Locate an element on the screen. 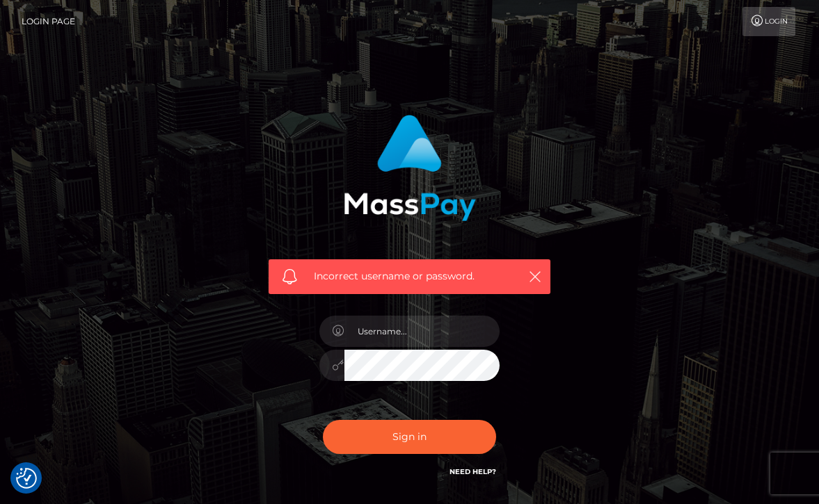 Image resolution: width=819 pixels, height=504 pixels. button: Sign in is located at coordinates (410, 437).